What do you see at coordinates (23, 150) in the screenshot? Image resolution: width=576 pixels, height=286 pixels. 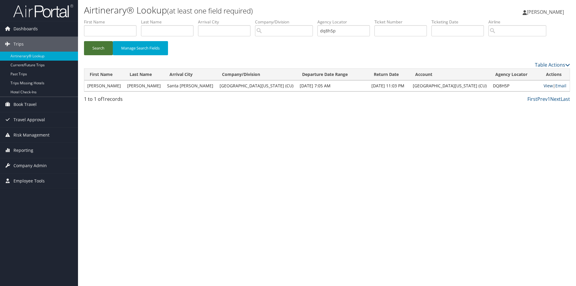 I see `span: Reporting` at bounding box center [23, 150].